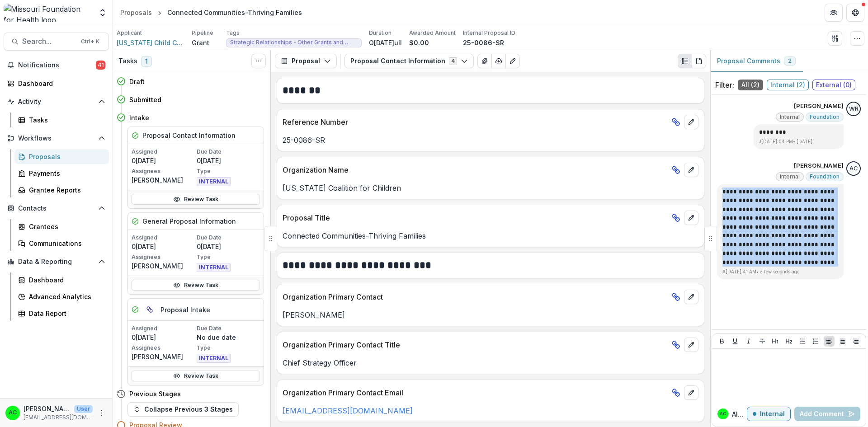  Describe the element at coordinates (294, 42) in the screenshot. I see `span: Strategic Relationships - Other Grants and Contracts` at that location.